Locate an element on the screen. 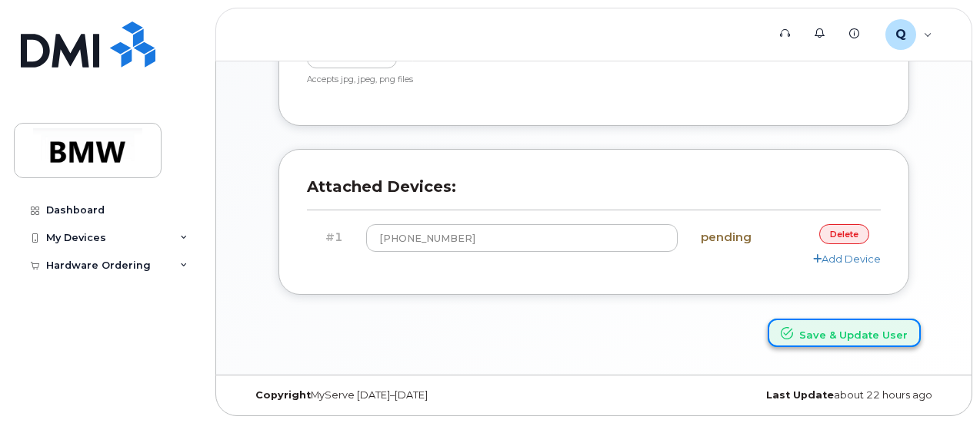 This screenshot has height=423, width=980. div: about 22 hours ago is located at coordinates (827, 395).